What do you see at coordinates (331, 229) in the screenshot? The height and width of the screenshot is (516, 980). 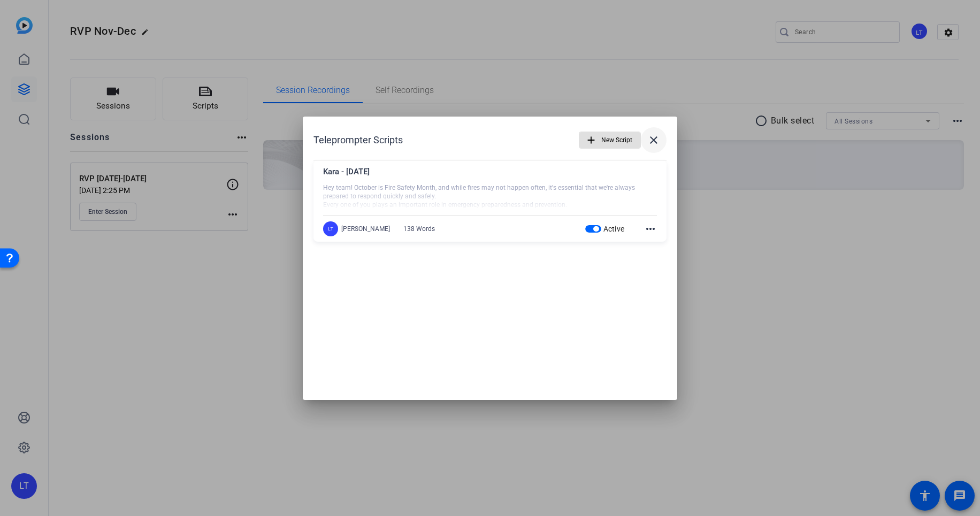 I see `div: LT` at bounding box center [331, 229].